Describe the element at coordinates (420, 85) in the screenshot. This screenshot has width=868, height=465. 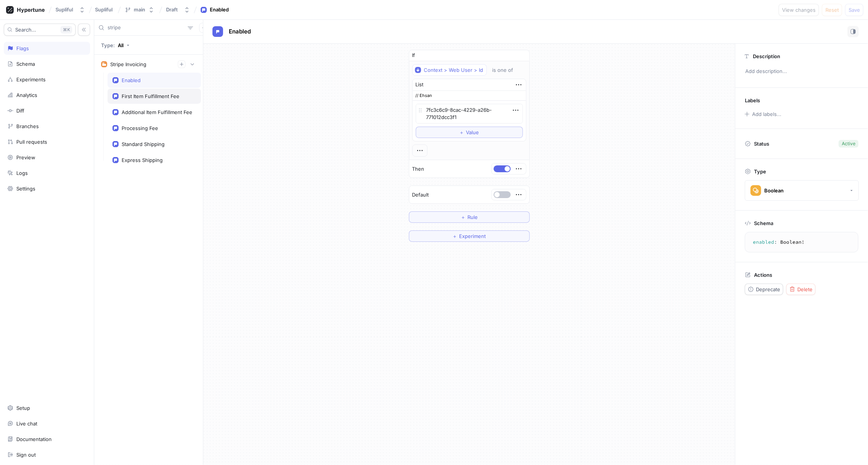
I see `div: List` at that location.